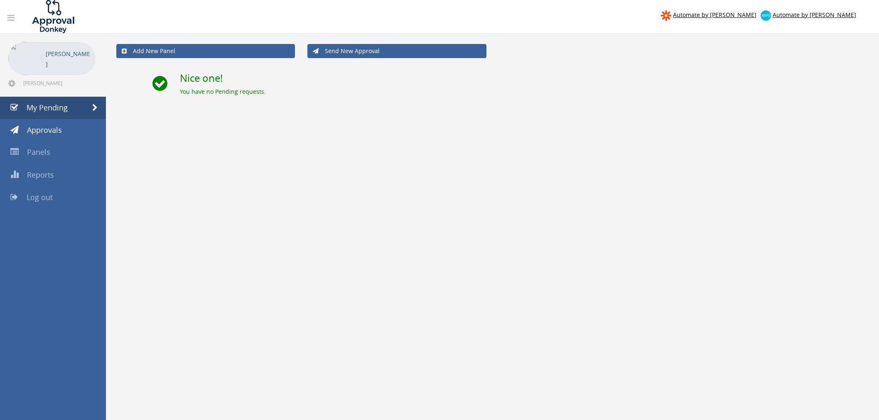 This screenshot has width=879, height=420. What do you see at coordinates (47, 108) in the screenshot?
I see `span: My Pending` at bounding box center [47, 108].